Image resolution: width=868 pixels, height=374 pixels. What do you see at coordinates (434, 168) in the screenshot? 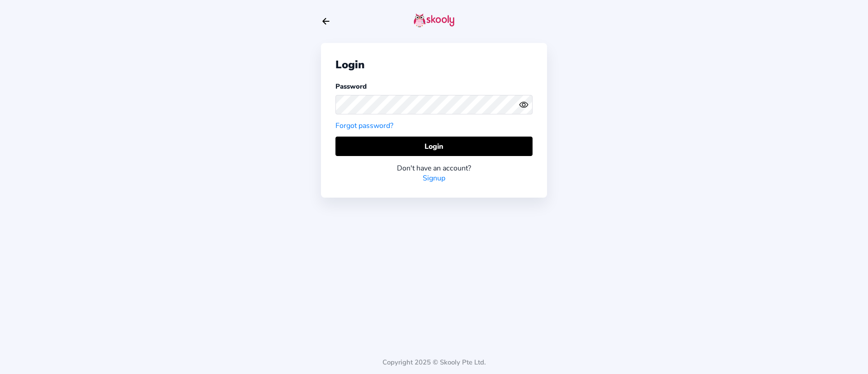
I see `div: Don't have an account?` at bounding box center [434, 168].